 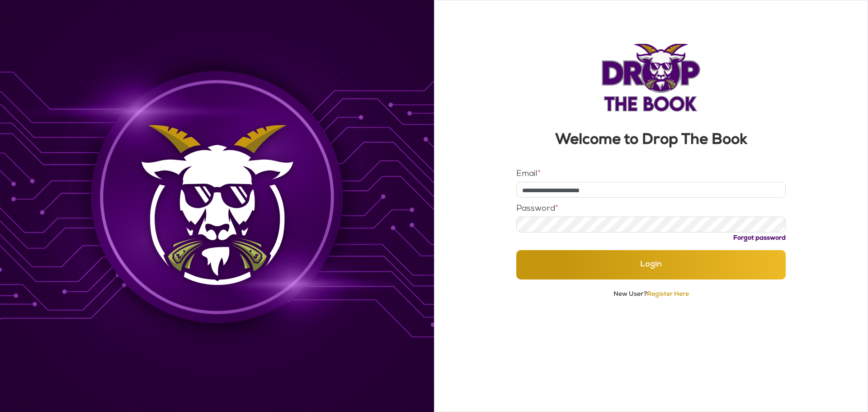 I want to click on a: Register Here, so click(x=668, y=295).